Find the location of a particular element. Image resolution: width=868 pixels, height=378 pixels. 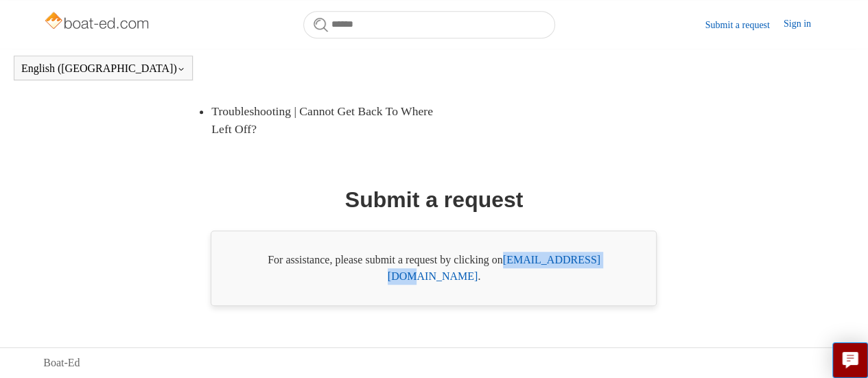

h1: Submit a request is located at coordinates (434, 199).